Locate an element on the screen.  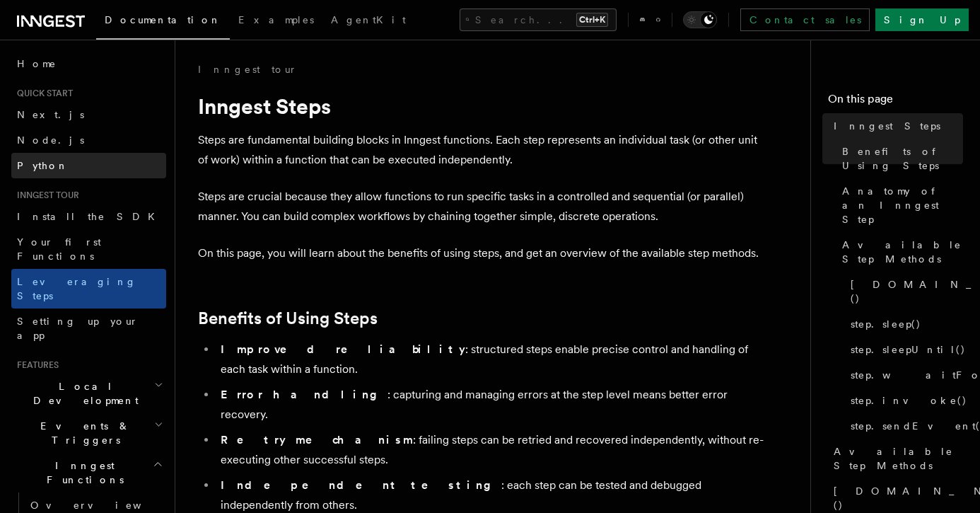
span: Inngest Steps is located at coordinates (886, 126).